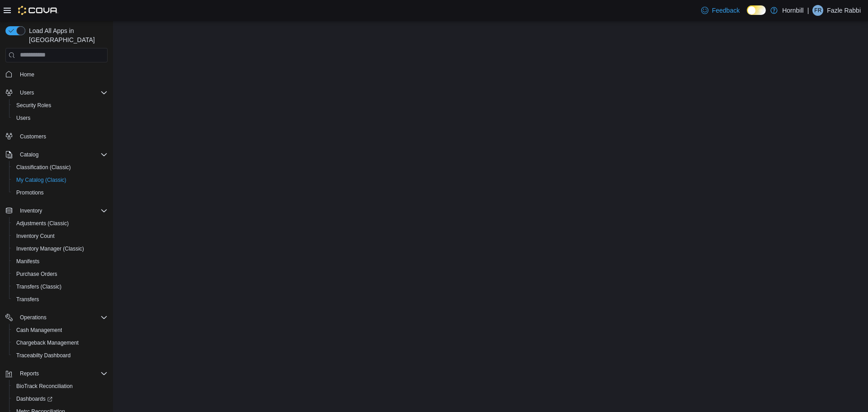 This screenshot has width=868, height=412. Describe the element at coordinates (60, 274) in the screenshot. I see `button: Purchase Orders` at that location.